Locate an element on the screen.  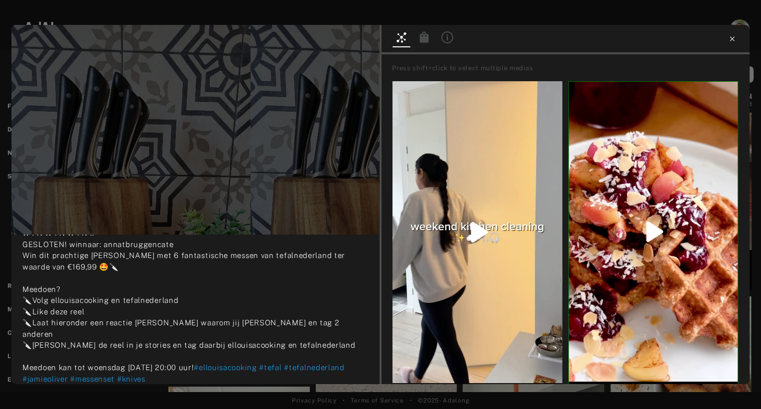
div: Chat Widget is located at coordinates (736, 385).